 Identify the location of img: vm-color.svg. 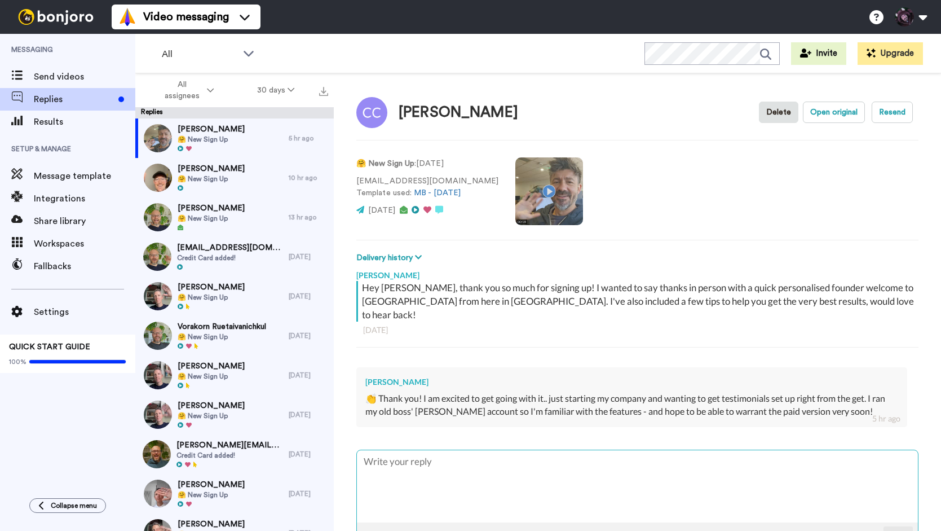
(127, 17).